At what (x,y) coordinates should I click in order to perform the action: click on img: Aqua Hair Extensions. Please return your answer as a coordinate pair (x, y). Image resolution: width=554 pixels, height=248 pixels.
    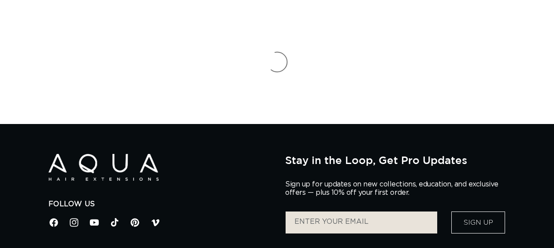
    Looking at the image, I should click on (104, 167).